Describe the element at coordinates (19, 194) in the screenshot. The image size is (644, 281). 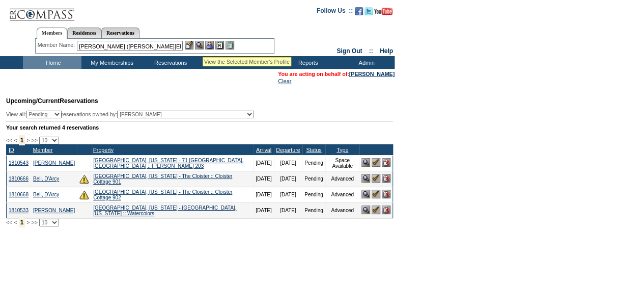
I see `a: 1810668` at that location.